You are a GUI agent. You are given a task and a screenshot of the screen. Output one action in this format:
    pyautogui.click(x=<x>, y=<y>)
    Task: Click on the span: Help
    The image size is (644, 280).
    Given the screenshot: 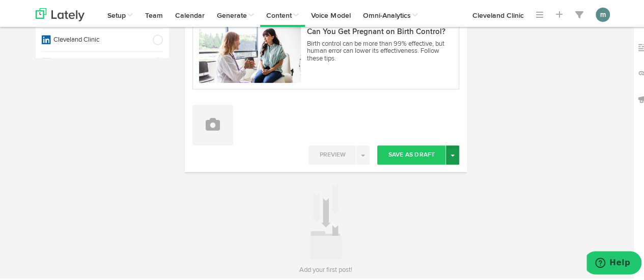 What is the action you would take?
    pyautogui.click(x=33, y=12)
    